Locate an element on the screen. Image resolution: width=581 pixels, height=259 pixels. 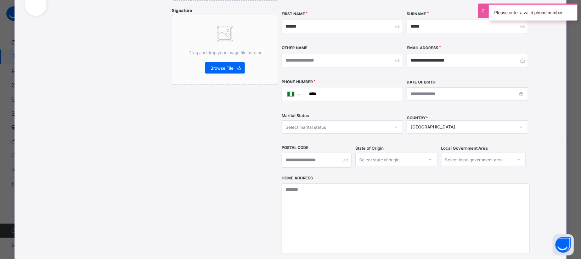
label: First Name is located at coordinates (293, 14).